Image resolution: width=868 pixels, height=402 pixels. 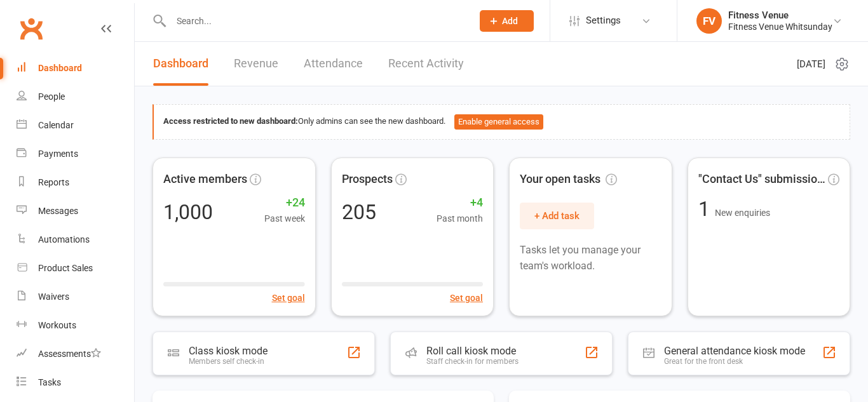 What do you see at coordinates (54, 182) in the screenshot?
I see `div: Reports` at bounding box center [54, 182].